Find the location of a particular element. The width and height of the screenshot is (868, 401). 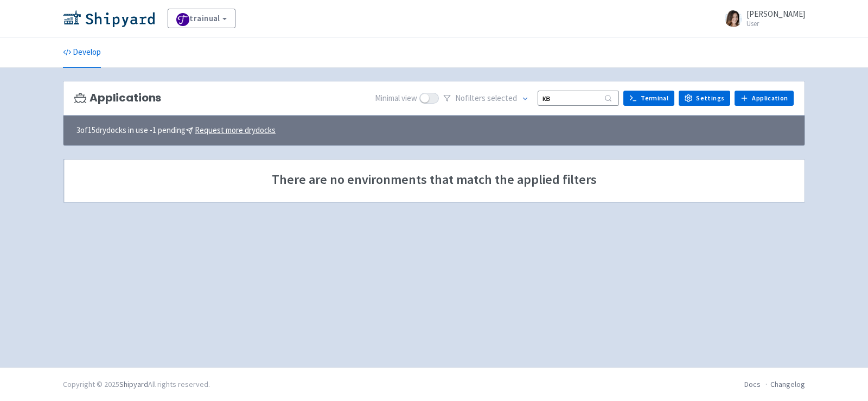

h3: Applications is located at coordinates (117, 98).